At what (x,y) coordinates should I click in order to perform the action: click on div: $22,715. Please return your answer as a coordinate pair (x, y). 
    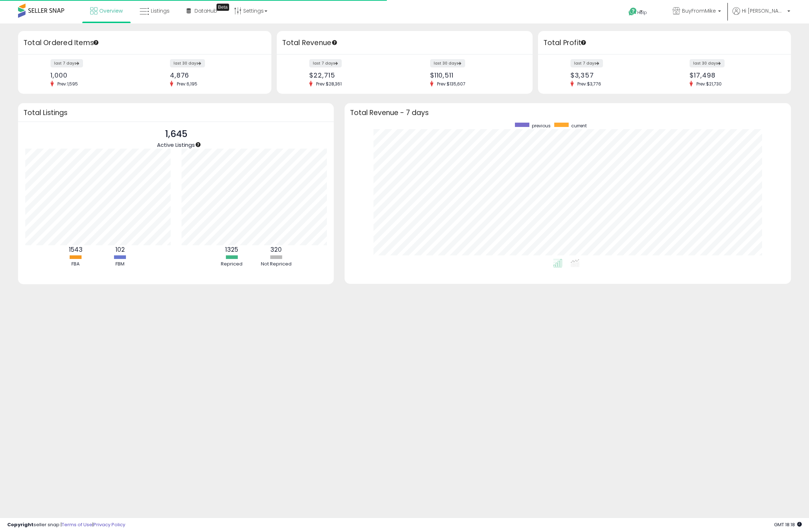
    Looking at the image, I should click on (354, 75).